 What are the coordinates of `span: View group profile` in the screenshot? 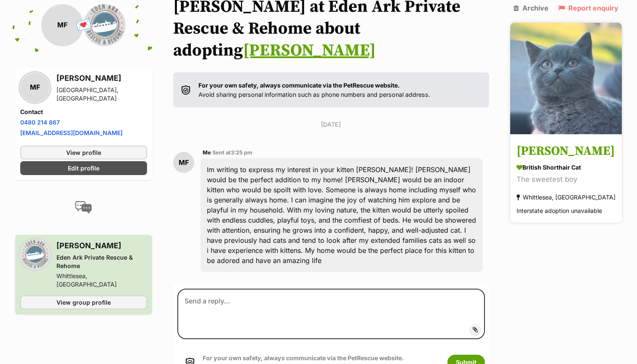 It's located at (83, 302).